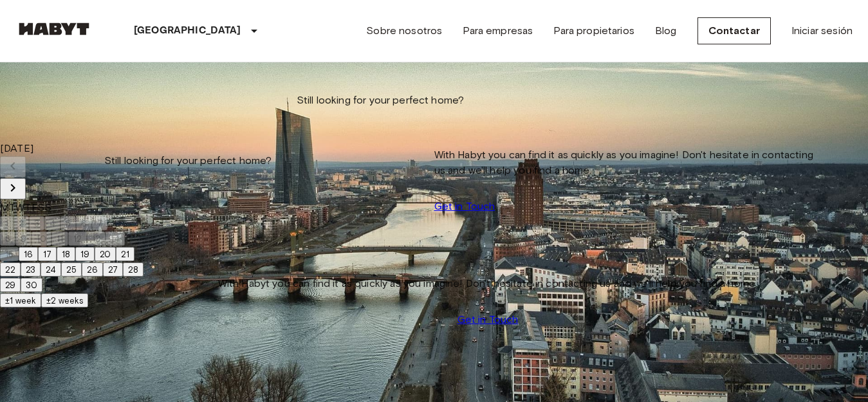 This screenshot has height=402, width=868. Describe the element at coordinates (54, 29) in the screenshot. I see `img: Habyt` at that location.